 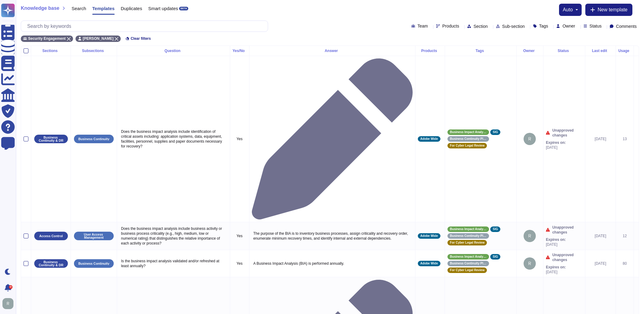 I want to click on div: Subsections, so click(x=94, y=51).